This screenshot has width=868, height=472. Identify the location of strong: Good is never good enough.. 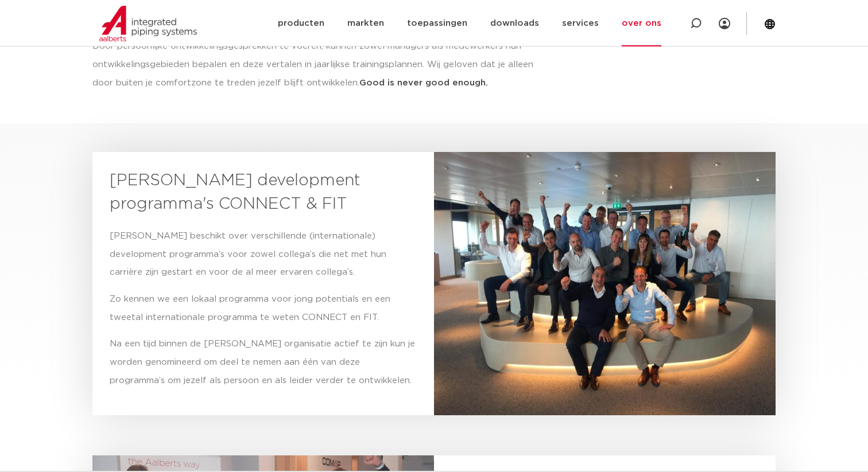
(423, 83).